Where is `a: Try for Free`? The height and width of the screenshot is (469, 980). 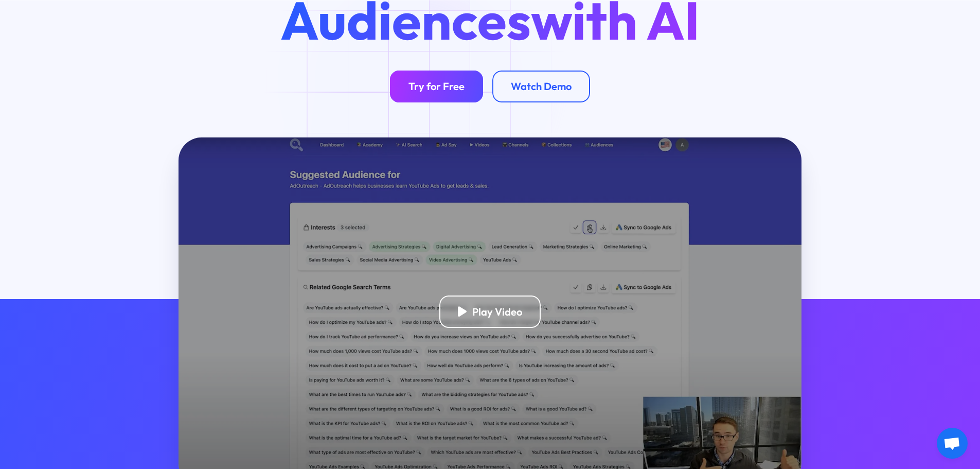
a: Try for Free is located at coordinates (437, 86).